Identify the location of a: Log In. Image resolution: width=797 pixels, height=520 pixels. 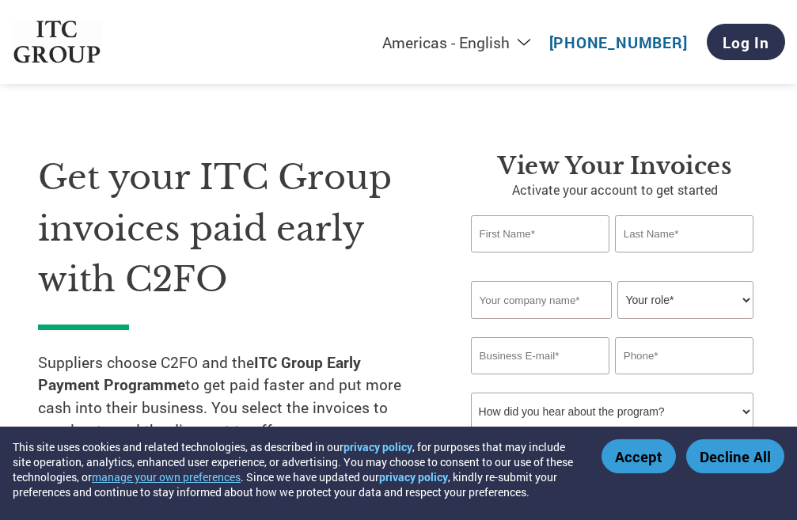
(746, 42).